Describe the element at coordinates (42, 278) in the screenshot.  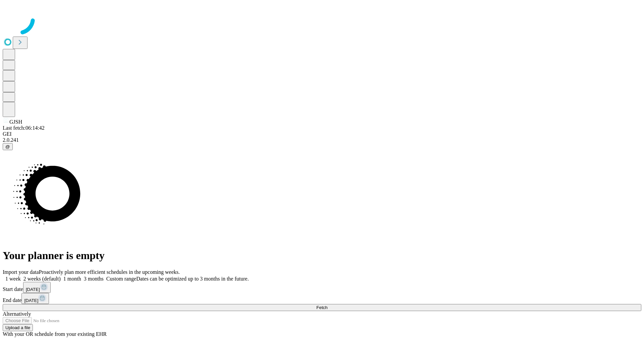
I see `span: 2 weeks (default)` at that location.